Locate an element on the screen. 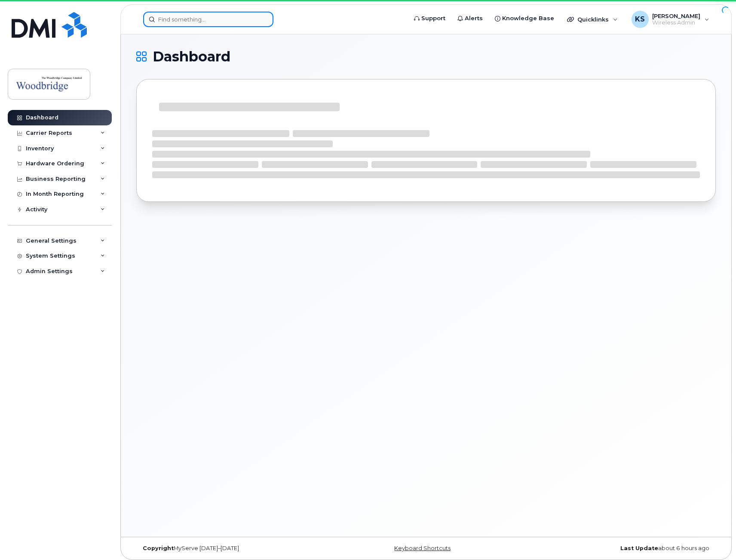 Image resolution: width=736 pixels, height=560 pixels. div: about 6 hours ago is located at coordinates (619, 549).